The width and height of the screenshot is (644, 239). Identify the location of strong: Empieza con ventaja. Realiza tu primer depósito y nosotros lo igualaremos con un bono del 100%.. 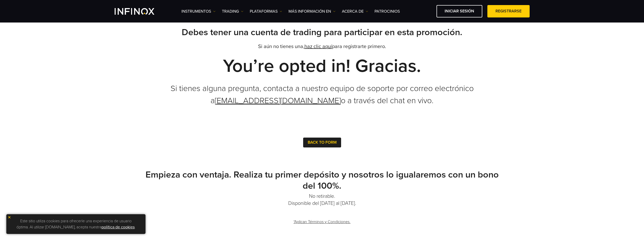
(322, 180).